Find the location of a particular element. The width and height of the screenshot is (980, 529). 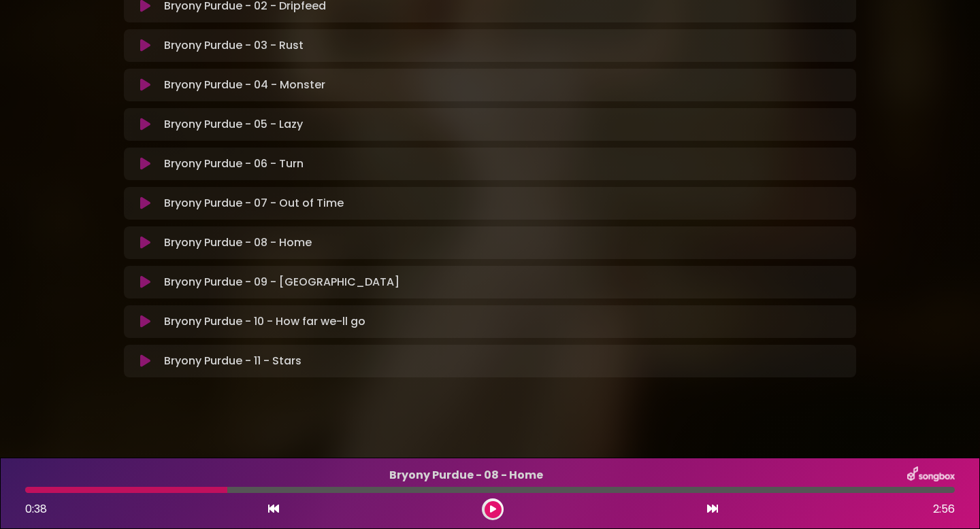

p: Bryony Purdue - 08 - Home is located at coordinates (506, 243).